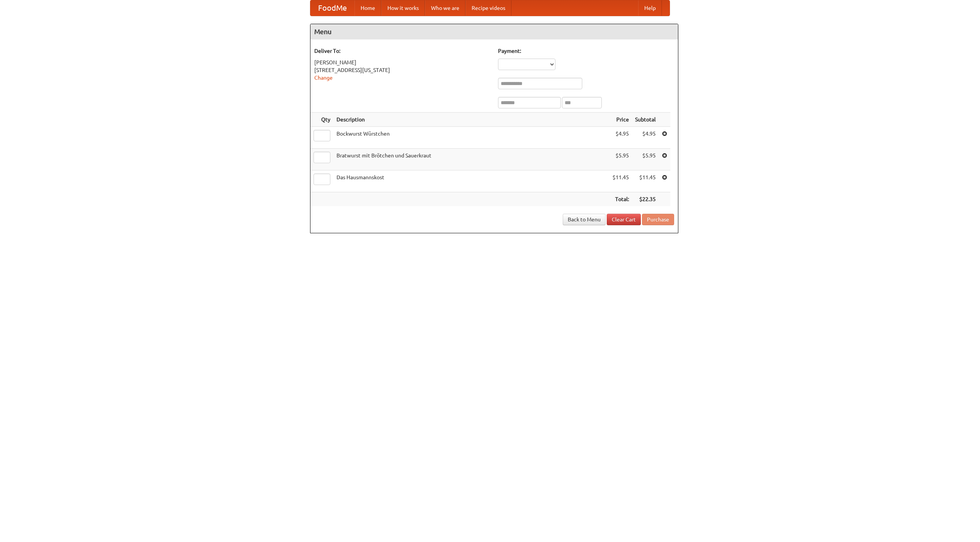 This screenshot has width=980, height=542. I want to click on a: Who we are, so click(445, 8).